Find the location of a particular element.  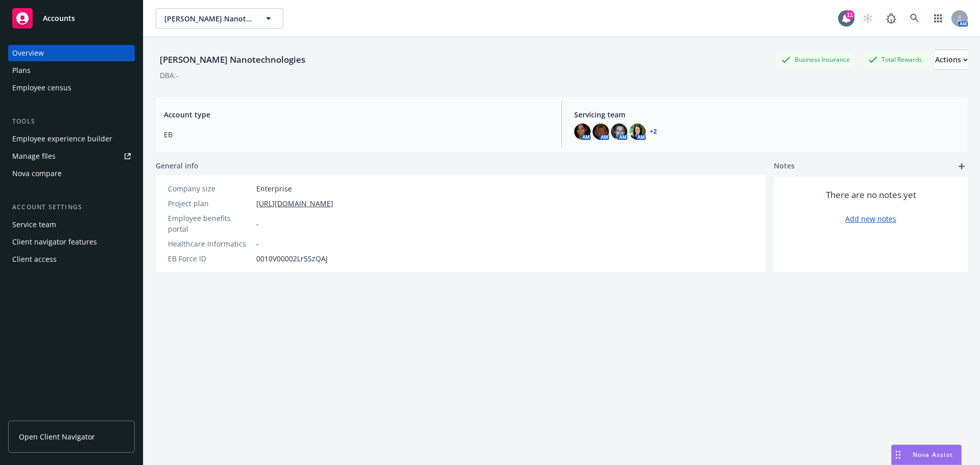

span: There are no notes yet is located at coordinates (871, 195).